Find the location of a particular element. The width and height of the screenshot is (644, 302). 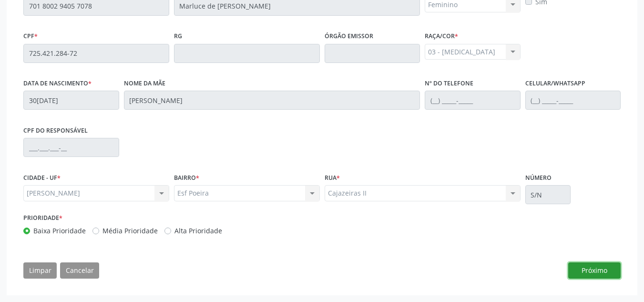

button: Cancelar is located at coordinates (80, 270).